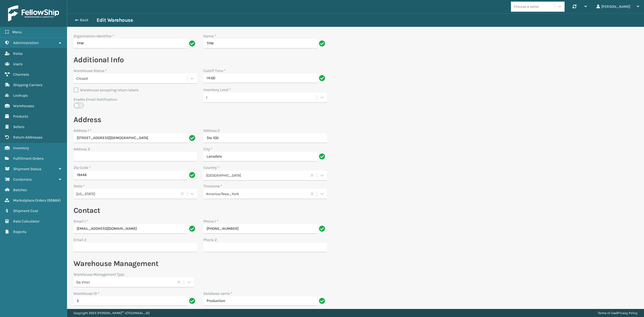 This screenshot has width=644, height=317. I want to click on span: Shipping Carriers, so click(27, 85).